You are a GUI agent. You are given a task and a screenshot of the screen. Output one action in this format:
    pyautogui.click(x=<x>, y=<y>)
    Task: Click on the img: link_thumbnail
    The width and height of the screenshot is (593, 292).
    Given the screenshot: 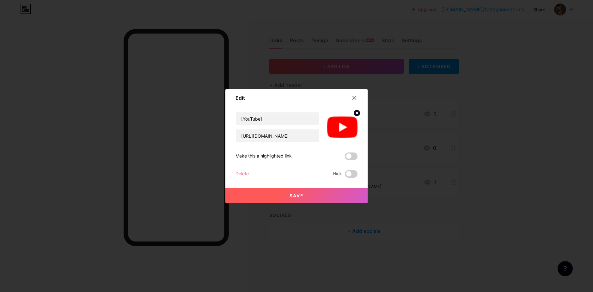 What is the action you would take?
    pyautogui.click(x=342, y=127)
    